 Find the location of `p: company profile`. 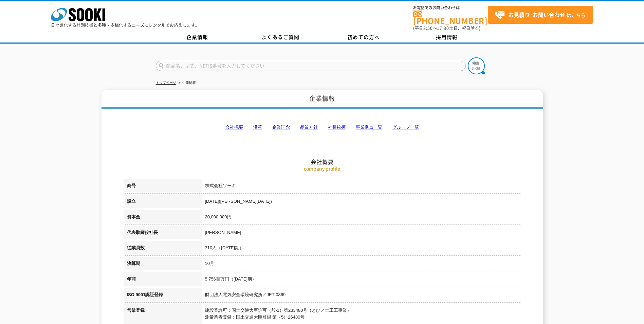

p: company profile is located at coordinates (322, 169).